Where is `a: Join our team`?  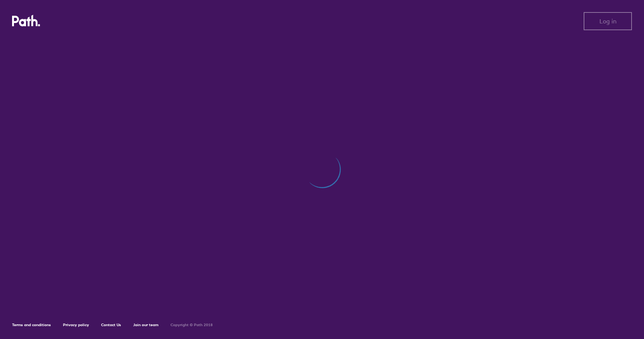
a: Join our team is located at coordinates (146, 325).